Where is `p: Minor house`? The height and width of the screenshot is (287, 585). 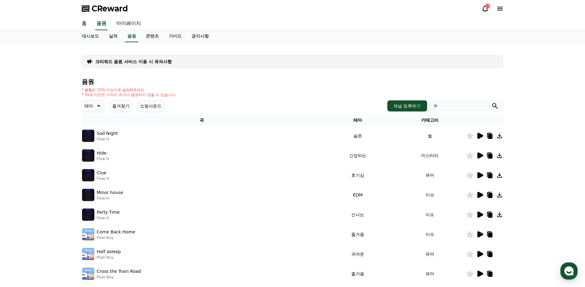
p: Minor house is located at coordinates (110, 193).